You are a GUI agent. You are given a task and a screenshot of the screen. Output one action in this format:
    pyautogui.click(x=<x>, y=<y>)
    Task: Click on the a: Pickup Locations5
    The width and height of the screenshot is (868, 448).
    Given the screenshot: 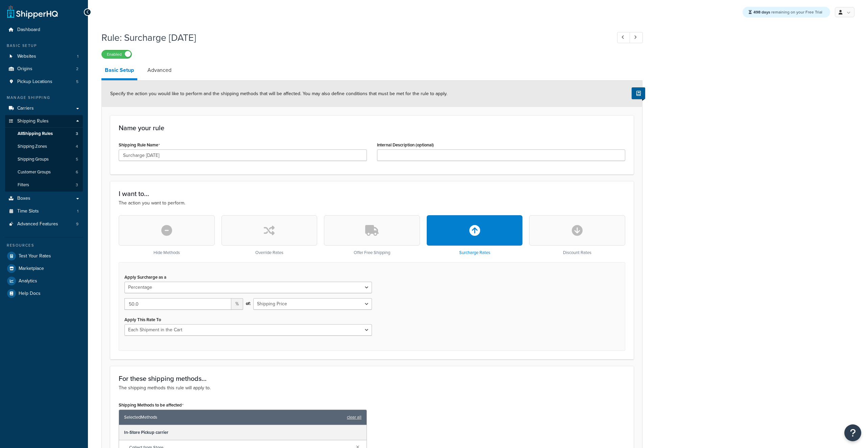 What is the action you would take?
    pyautogui.click(x=44, y=82)
    